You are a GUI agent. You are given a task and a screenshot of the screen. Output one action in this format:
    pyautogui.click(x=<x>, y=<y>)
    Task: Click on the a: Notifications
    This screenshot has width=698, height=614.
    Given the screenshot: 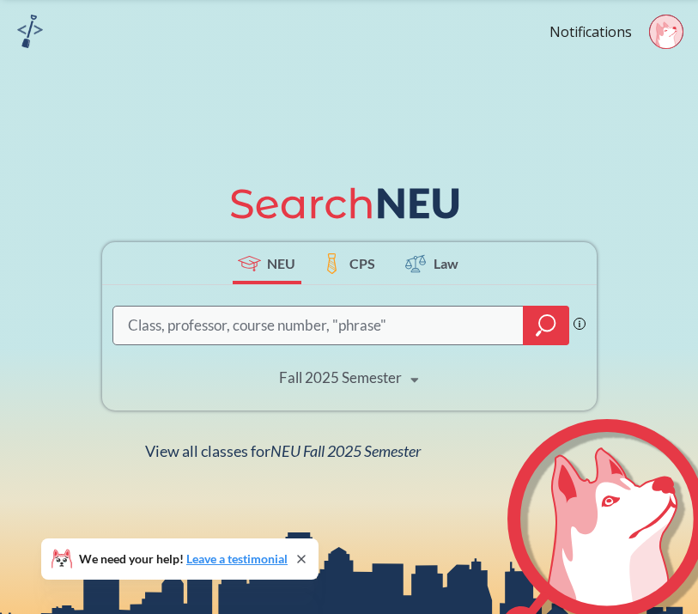 What is the action you would take?
    pyautogui.click(x=591, y=32)
    